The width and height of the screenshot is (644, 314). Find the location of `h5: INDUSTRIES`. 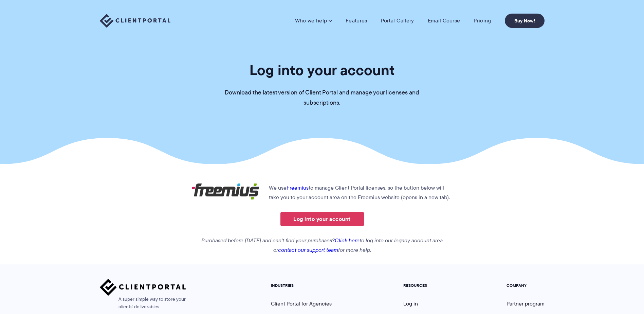

h5: INDUSTRIES is located at coordinates (305, 285).